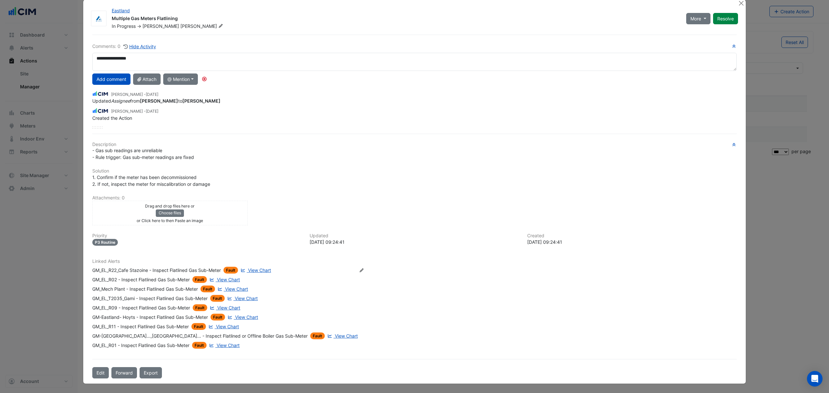  I want to click on h6: Created, so click(632, 236).